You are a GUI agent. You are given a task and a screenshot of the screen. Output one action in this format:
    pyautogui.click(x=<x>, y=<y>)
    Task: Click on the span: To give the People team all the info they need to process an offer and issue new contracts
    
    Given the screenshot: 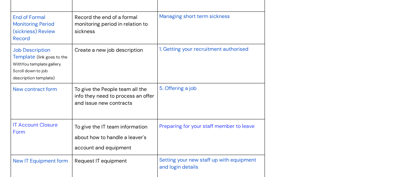 What is the action you would take?
    pyautogui.click(x=114, y=96)
    